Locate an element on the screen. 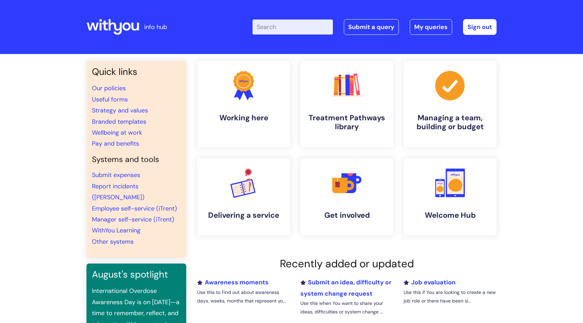 This screenshot has width=583, height=323. h4: Welcome Hub is located at coordinates (450, 215).